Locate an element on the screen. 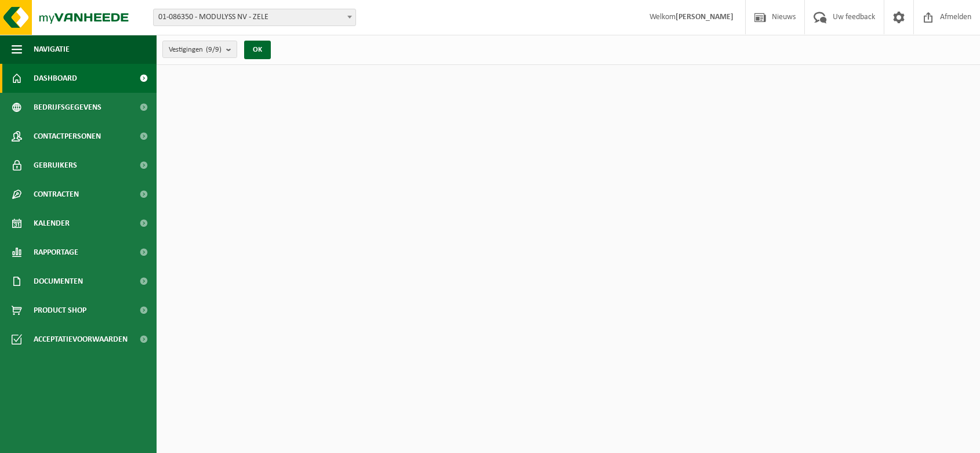 Image resolution: width=980 pixels, height=453 pixels. span: Bedrijfsgegevens is located at coordinates (67, 107).